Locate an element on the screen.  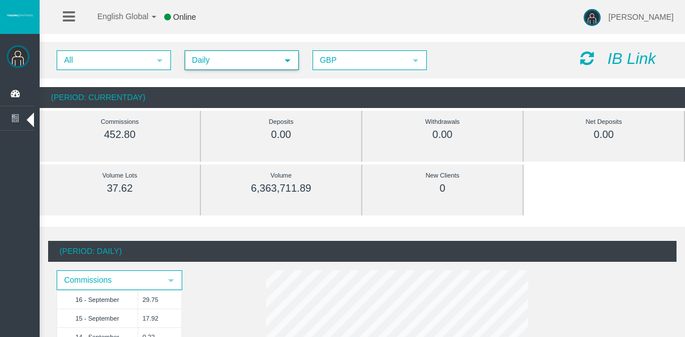
img: logo.svg is located at coordinates (20, 15).